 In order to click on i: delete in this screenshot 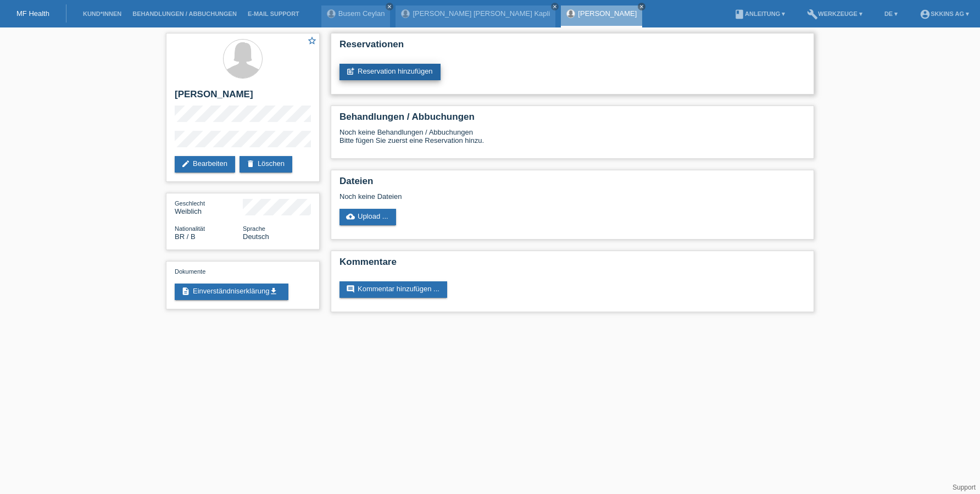, I will do `click(251, 164)`.